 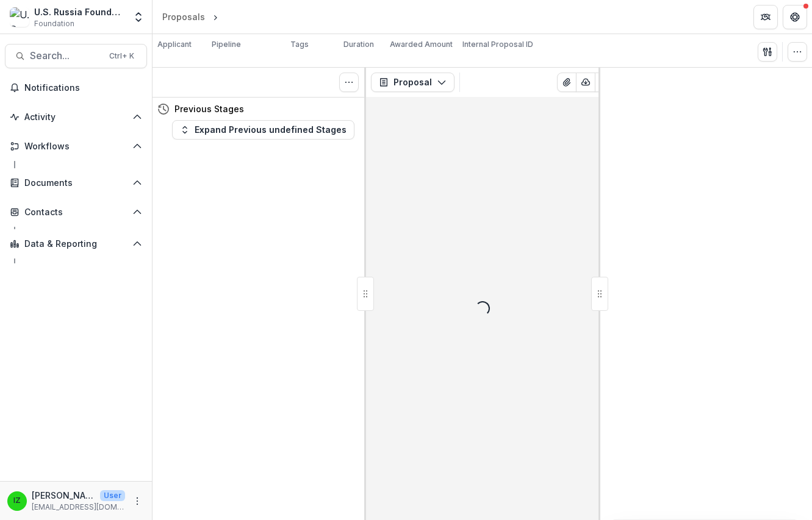 What do you see at coordinates (358, 45) in the screenshot?
I see `p: Duration` at bounding box center [358, 45].